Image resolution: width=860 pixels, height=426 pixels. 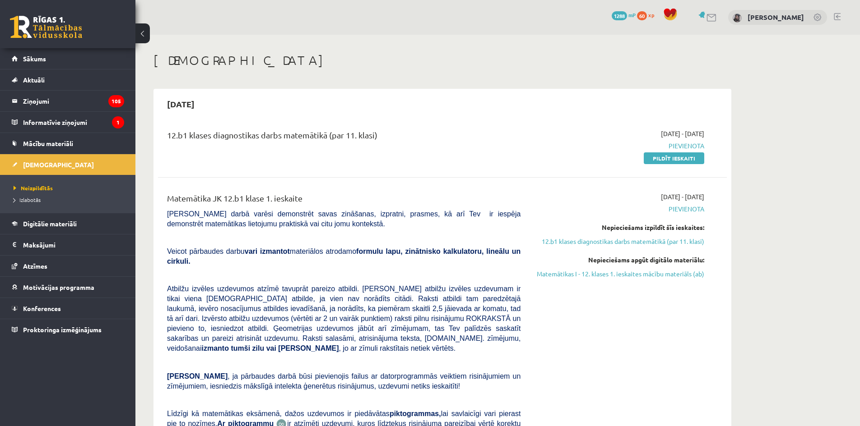 What do you see at coordinates (34, 80) in the screenshot?
I see `span: Aktuāli` at bounding box center [34, 80].